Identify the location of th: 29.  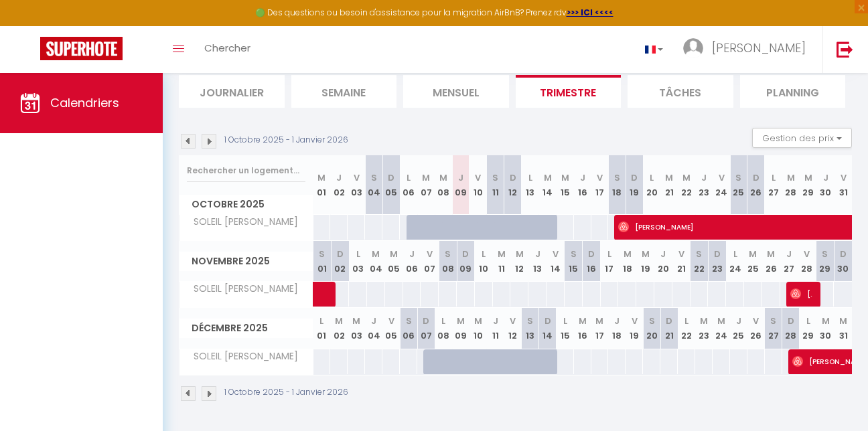
(824, 261).